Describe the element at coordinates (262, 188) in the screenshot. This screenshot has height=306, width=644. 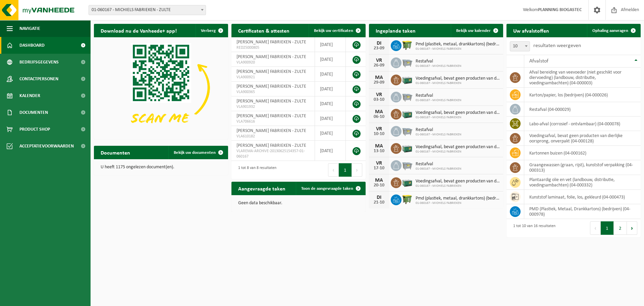
I see `h2: Aangevraagde taken` at that location.